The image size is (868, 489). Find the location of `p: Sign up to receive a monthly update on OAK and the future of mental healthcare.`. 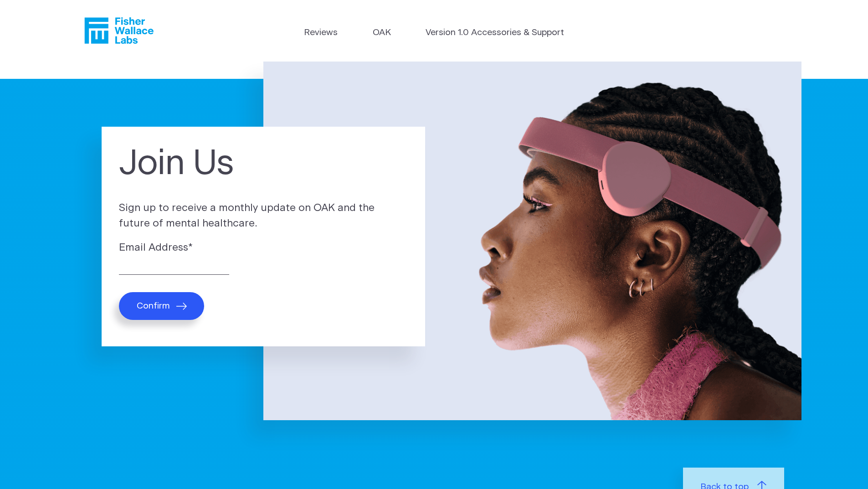

p: Sign up to receive a monthly update on OAK and the future of mental healthcare. is located at coordinates (263, 216).